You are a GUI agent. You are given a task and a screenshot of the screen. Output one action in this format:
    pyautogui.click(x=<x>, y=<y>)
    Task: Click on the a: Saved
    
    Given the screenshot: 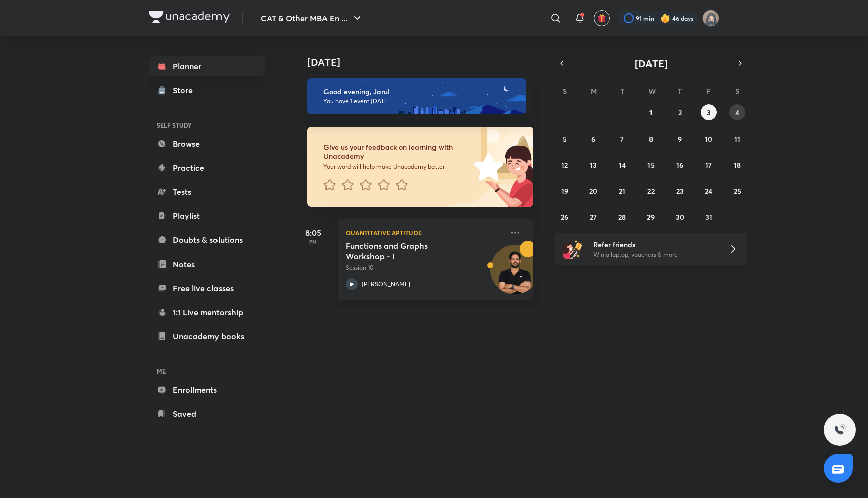 What is the action you would take?
    pyautogui.click(x=207, y=414)
    